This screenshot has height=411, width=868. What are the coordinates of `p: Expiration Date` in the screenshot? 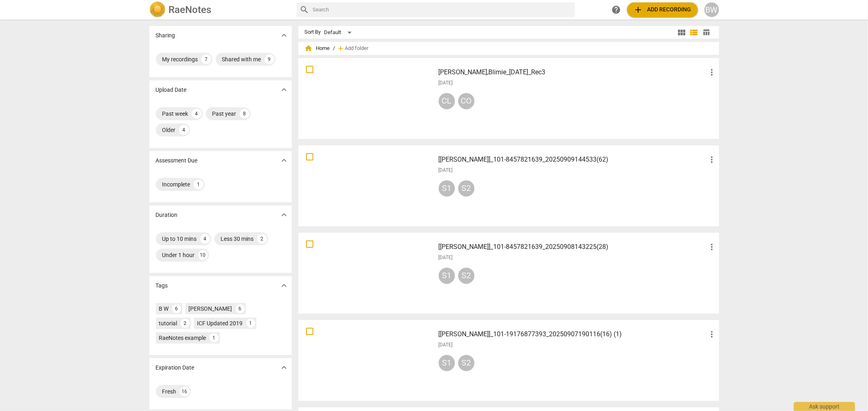 It's located at (175, 368).